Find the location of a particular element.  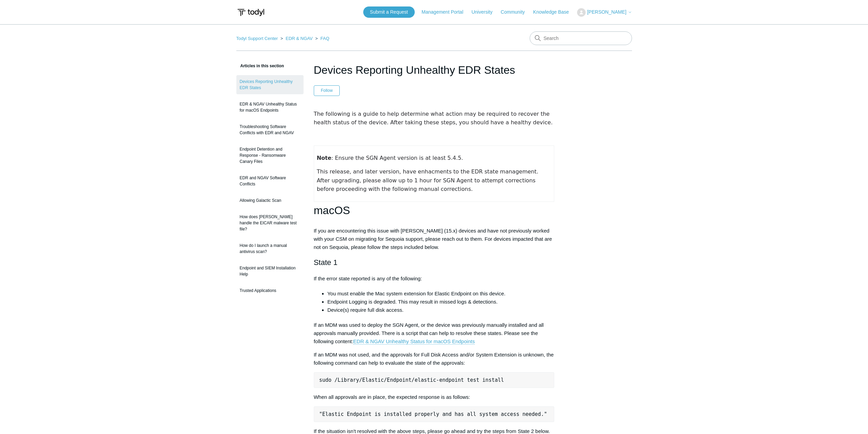

li: Todyl Support Center is located at coordinates (258, 38).